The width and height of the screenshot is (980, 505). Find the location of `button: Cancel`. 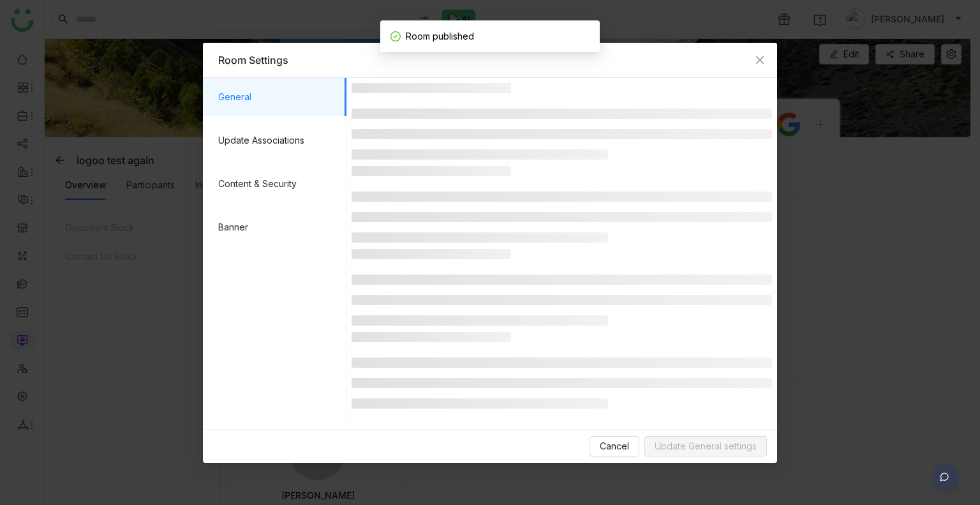

button: Cancel is located at coordinates (615, 446).